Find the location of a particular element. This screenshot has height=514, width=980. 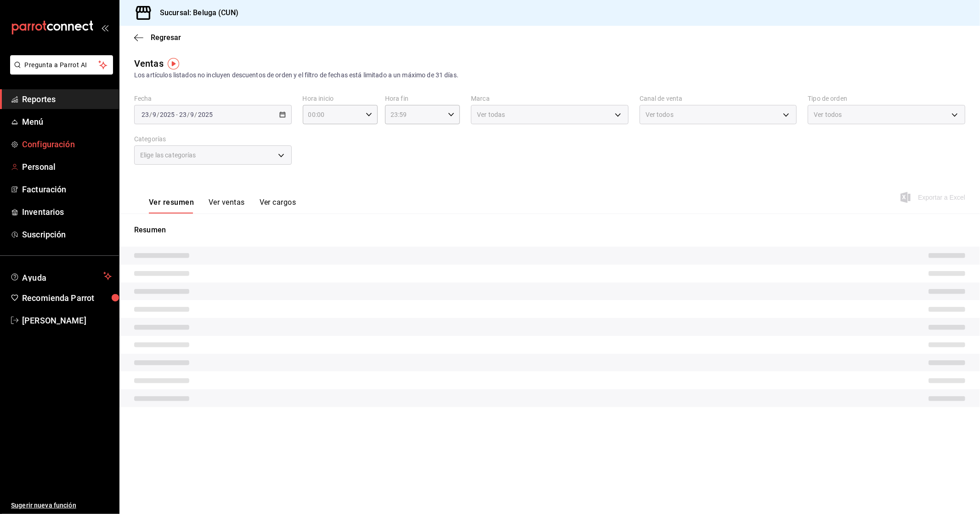

label: Marca is located at coordinates (549, 99).